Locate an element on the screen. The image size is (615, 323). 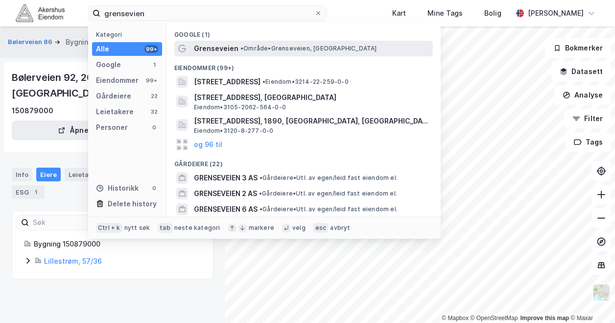
div: velg is located at coordinates (299, 228).